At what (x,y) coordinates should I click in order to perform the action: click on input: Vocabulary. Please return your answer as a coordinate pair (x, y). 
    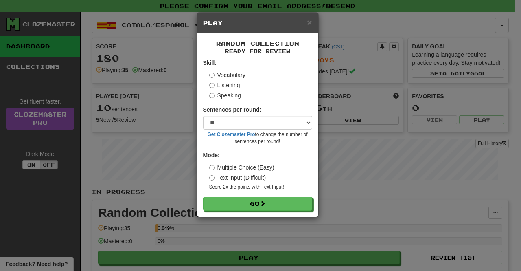
    Looking at the image, I should click on (212, 75).